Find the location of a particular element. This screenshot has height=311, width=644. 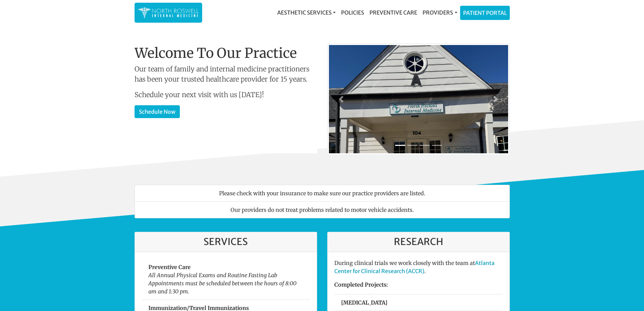

a: Patient Portal is located at coordinates (485, 13).